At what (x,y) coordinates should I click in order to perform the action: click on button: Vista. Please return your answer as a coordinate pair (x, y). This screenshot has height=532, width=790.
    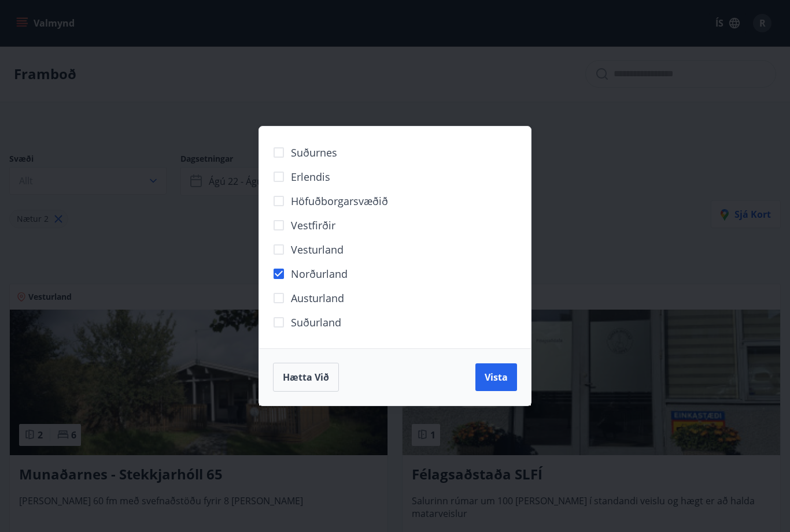
    Looking at the image, I should click on (496, 378).